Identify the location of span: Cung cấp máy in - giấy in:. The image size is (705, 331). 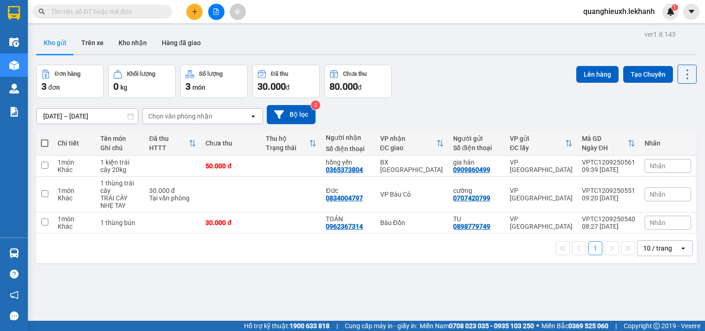
(381, 326).